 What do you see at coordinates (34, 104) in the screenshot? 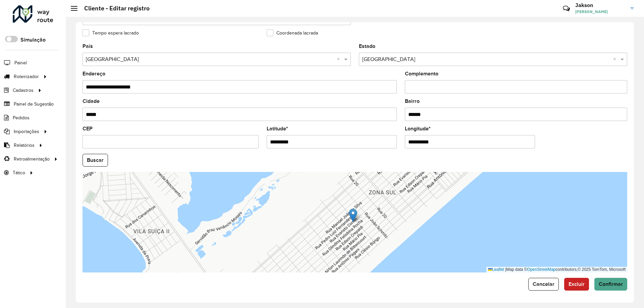
I see `span: Painel de Sugestão` at bounding box center [34, 104].